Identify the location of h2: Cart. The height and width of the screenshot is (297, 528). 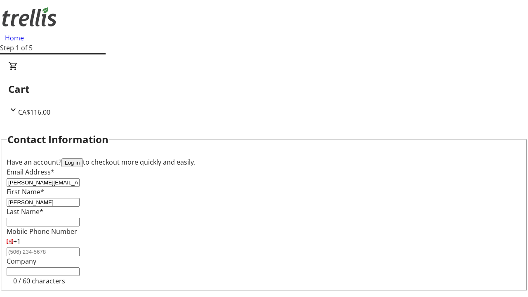
(264, 89).